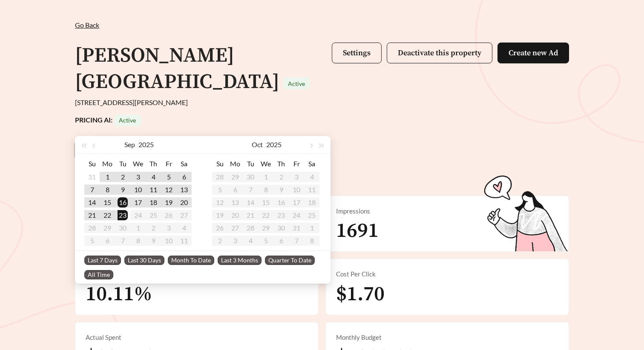 The height and width of the screenshot is (350, 644). Describe the element at coordinates (153, 190) in the screenshot. I see `div: 11` at that location.